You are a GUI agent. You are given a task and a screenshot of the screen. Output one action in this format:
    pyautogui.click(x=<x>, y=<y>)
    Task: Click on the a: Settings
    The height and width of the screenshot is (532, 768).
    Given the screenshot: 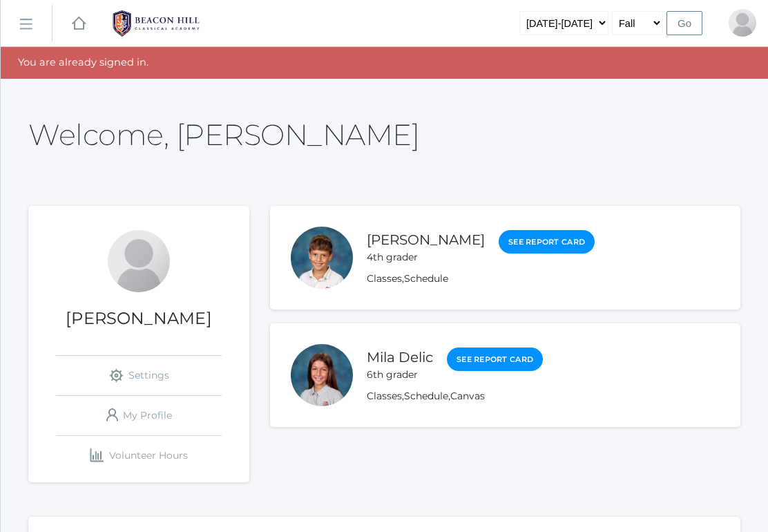 What is the action you would take?
    pyautogui.click(x=139, y=375)
    